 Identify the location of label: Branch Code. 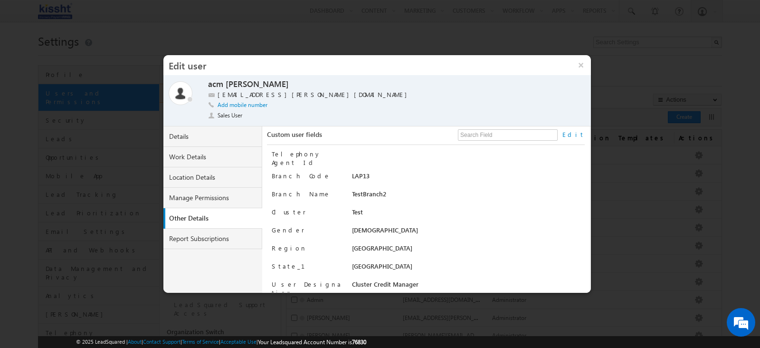
(301, 176).